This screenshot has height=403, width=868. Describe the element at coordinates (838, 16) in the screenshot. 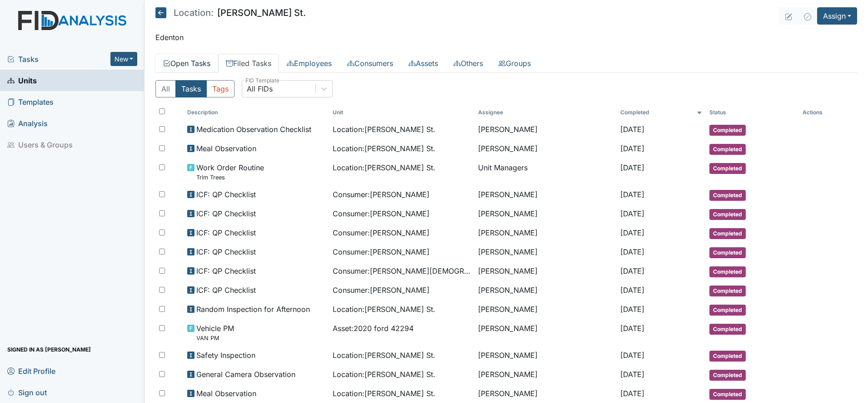

I see `button: Assign` at that location.